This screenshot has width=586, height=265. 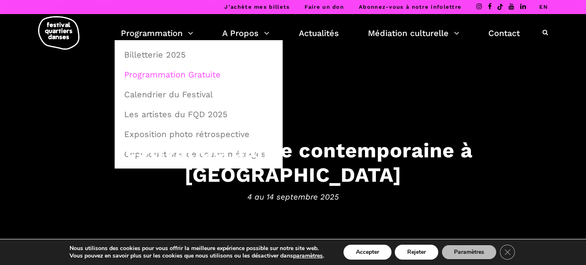 I want to click on a: Calendrier du Festival, so click(x=199, y=94).